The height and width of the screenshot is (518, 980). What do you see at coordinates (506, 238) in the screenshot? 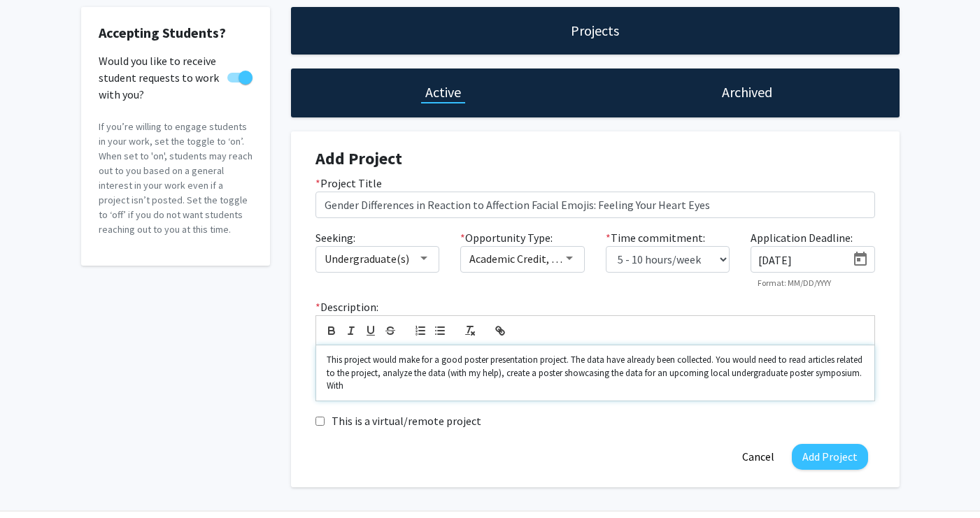
I see `label: Opportunity Type:` at bounding box center [506, 238].